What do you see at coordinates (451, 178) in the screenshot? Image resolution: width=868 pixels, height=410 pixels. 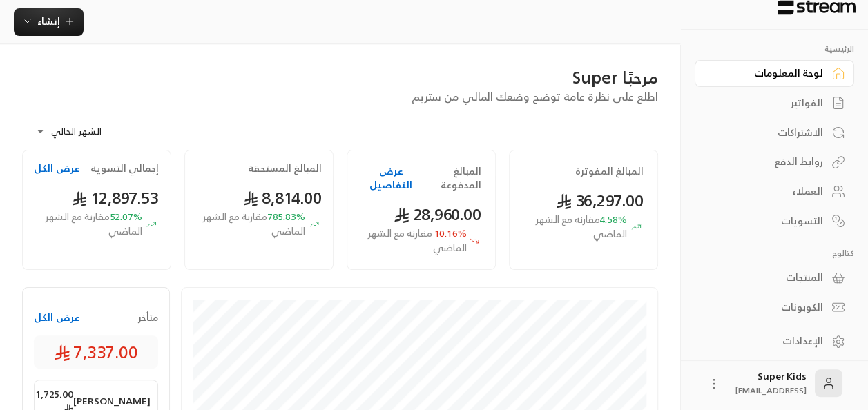 I see `h2: المبالغ المدفوعة` at bounding box center [451, 178].